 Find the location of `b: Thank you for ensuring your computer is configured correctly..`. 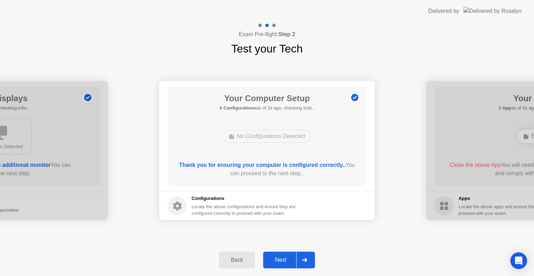

b: Thank you for ensuring your computer is configured correctly.. is located at coordinates (262, 165).